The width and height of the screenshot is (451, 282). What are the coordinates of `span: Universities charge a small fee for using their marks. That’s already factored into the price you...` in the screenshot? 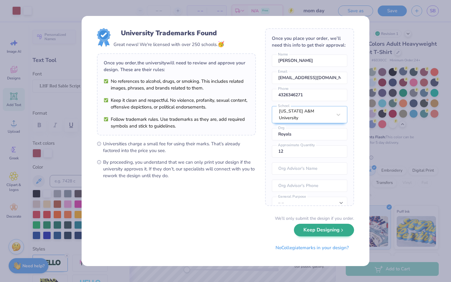 It's located at (180, 147).